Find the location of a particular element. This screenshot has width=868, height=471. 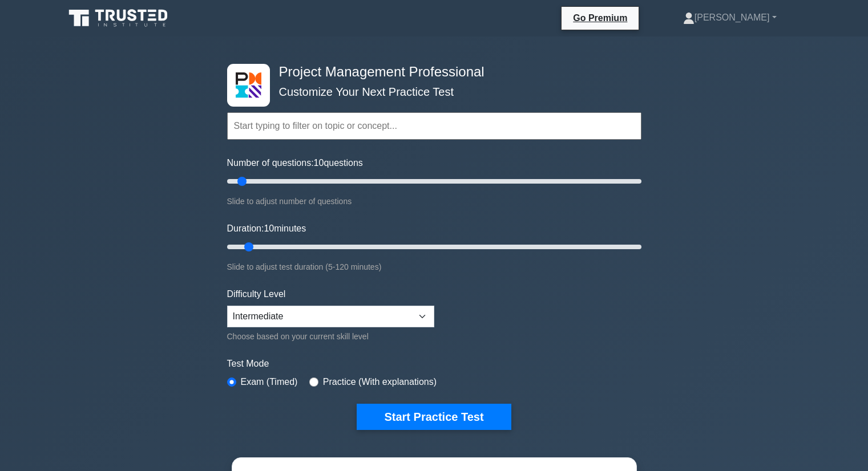

a: Go Premium is located at coordinates (600, 18).